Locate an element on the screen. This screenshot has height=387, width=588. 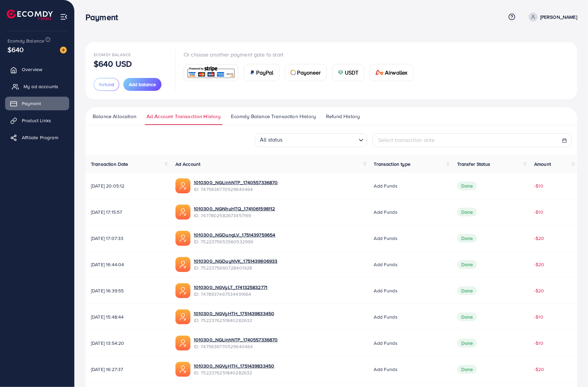
a: cardUSDT is located at coordinates (348, 73).